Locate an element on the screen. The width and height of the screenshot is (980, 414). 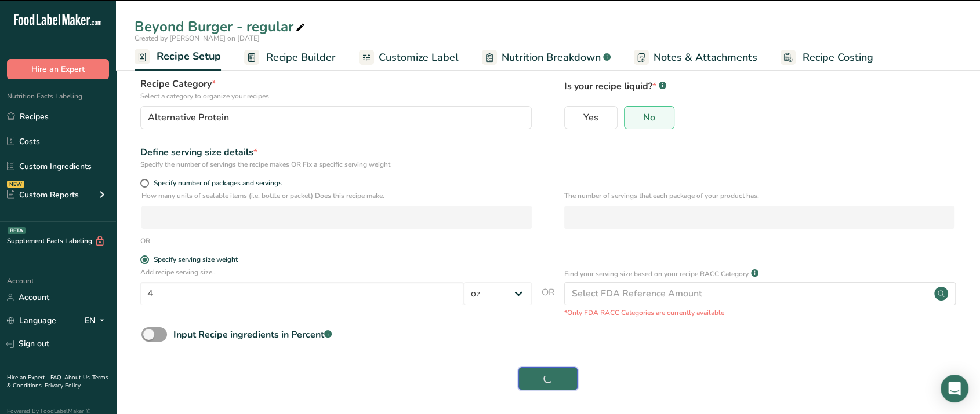
div: Define serving size details is located at coordinates (335, 152).